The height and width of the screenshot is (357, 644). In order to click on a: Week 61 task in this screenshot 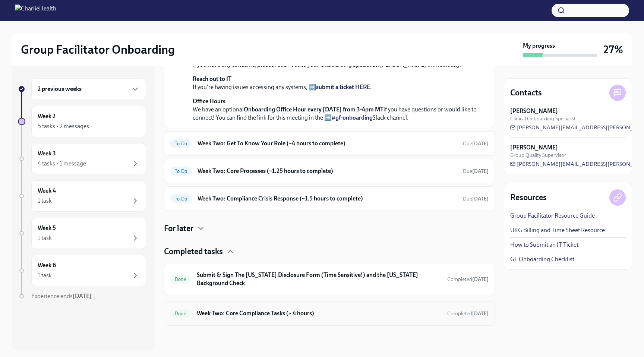, I will do `click(82, 270)`.